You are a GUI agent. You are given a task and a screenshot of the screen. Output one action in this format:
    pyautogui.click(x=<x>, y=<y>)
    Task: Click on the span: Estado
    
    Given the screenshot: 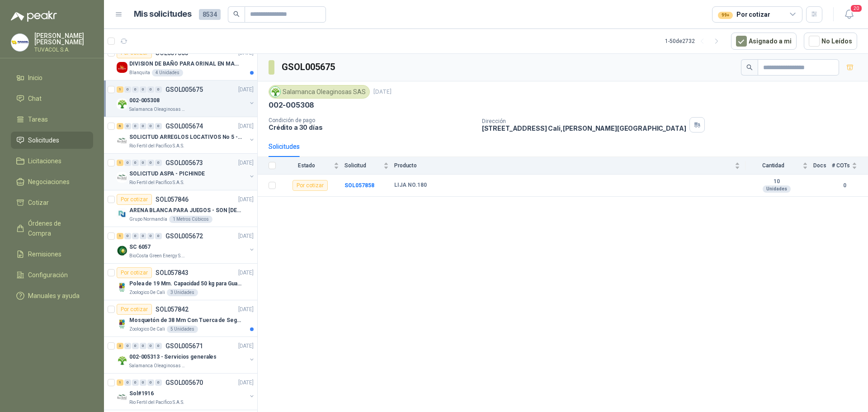 What is the action you would take?
    pyautogui.click(x=307, y=165)
    